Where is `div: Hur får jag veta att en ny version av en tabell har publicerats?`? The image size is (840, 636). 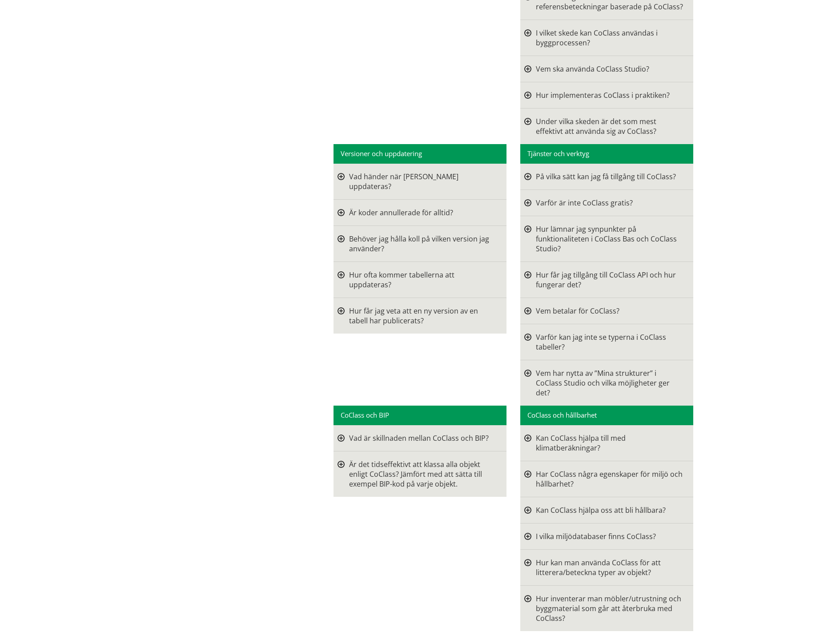
div: Hur får jag veta att en ny version av en tabell har publicerats? is located at coordinates (423, 316).